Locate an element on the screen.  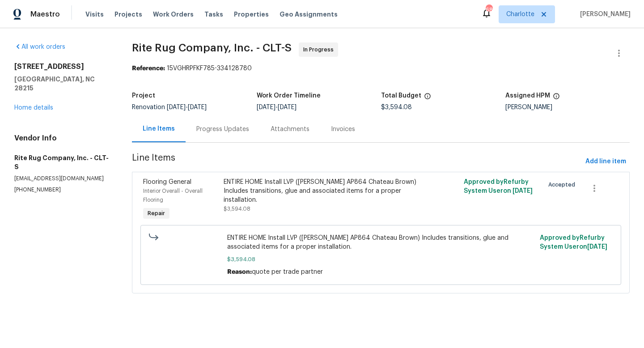
div: Line Items is located at coordinates (159, 129).